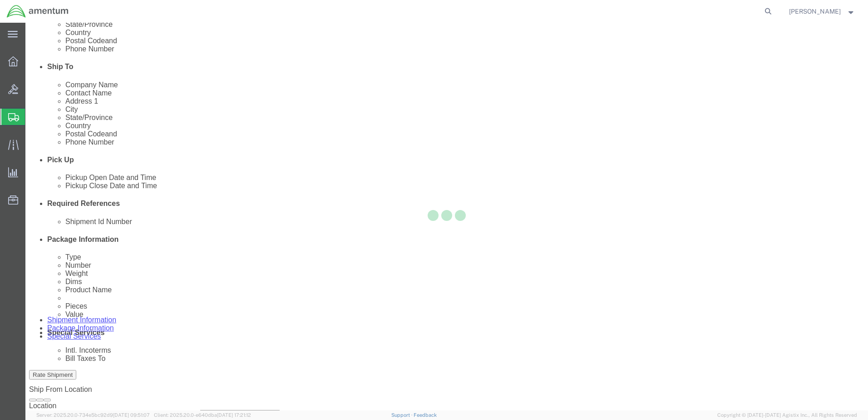 The image size is (868, 420). I want to click on span: Server: 2025.20.0-734e5bc92d9, so click(94, 415).